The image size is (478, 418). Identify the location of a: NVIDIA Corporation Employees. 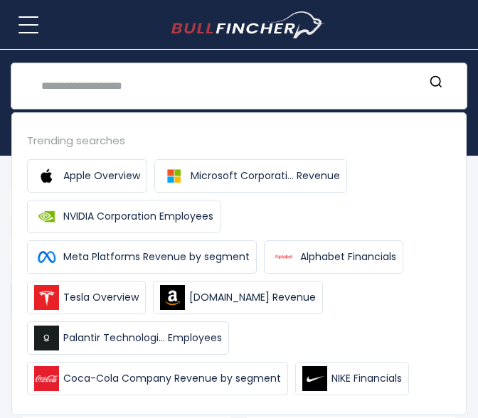
(124, 216).